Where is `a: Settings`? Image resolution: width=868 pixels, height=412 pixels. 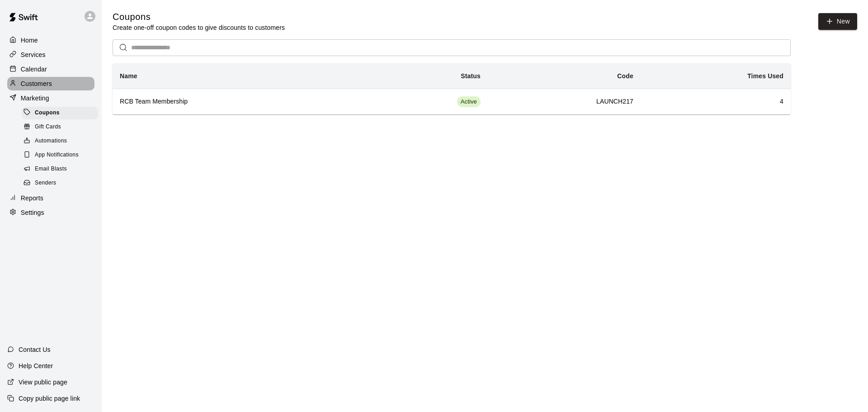 a: Settings is located at coordinates (51, 213).